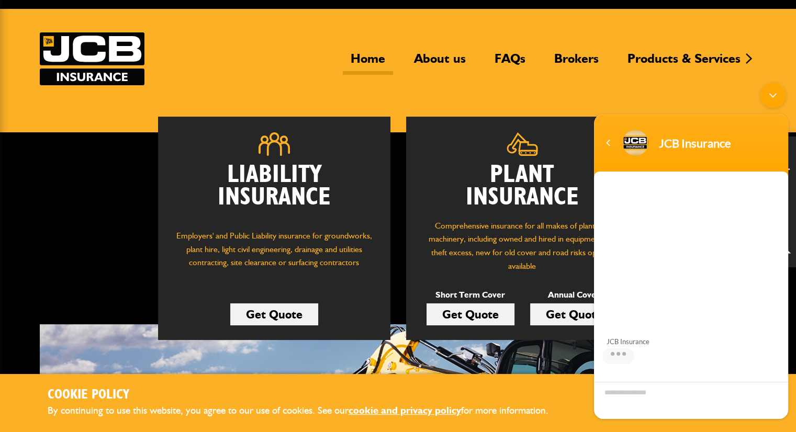  I want to click on img: d_20077148190_operators_62643000001515001, so click(47, 65).